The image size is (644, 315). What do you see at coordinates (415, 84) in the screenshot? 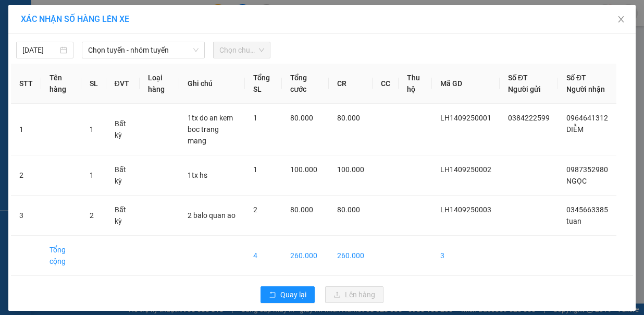
I see `th: Thu hộ` at bounding box center [415, 84].